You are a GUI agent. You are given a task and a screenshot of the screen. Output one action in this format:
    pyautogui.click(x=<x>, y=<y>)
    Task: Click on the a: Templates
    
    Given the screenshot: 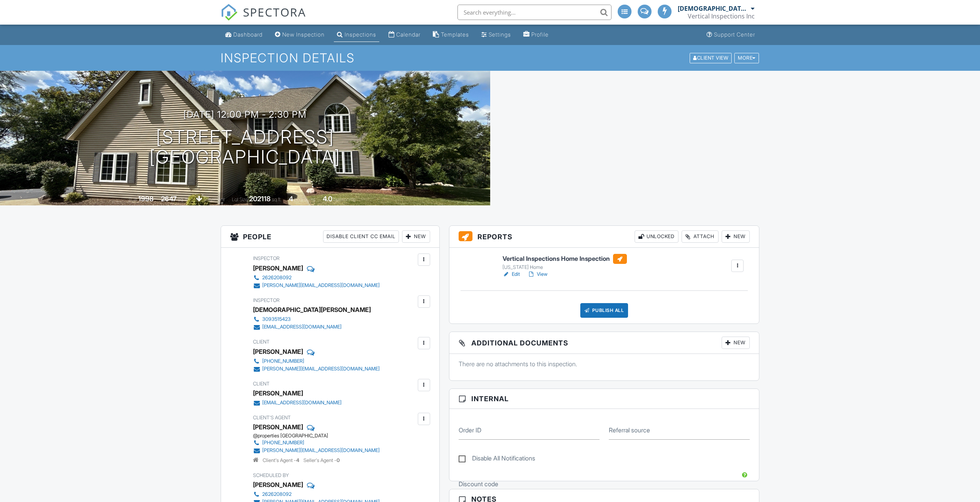 What is the action you would take?
    pyautogui.click(x=451, y=35)
    